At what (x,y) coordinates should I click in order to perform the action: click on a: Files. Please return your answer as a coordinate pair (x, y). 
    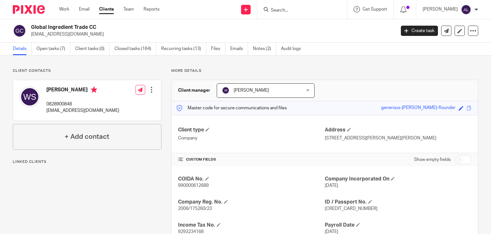
    Looking at the image, I should click on (218, 49).